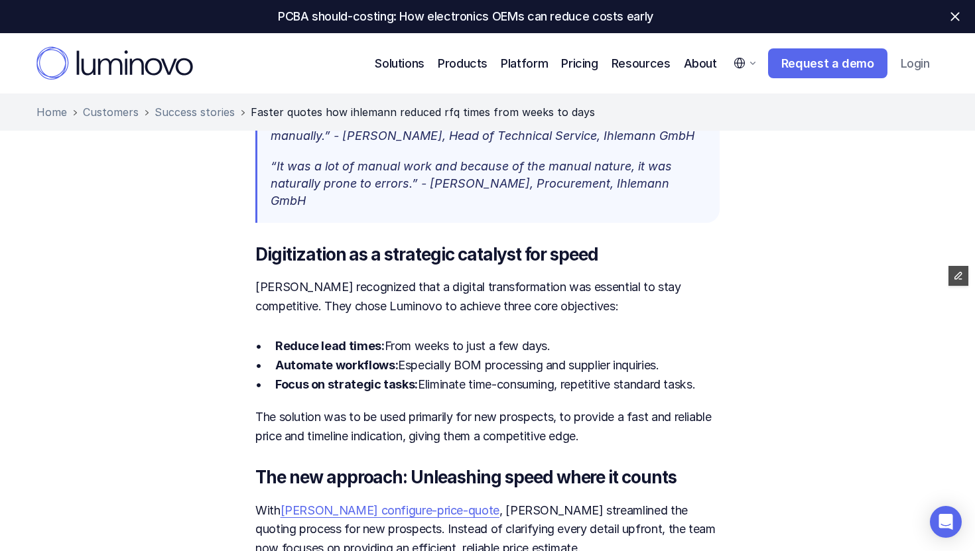 The height and width of the screenshot is (551, 975). Describe the element at coordinates (427, 254) in the screenshot. I see `strong: Digitization as a strategic catalyst for speed` at that location.